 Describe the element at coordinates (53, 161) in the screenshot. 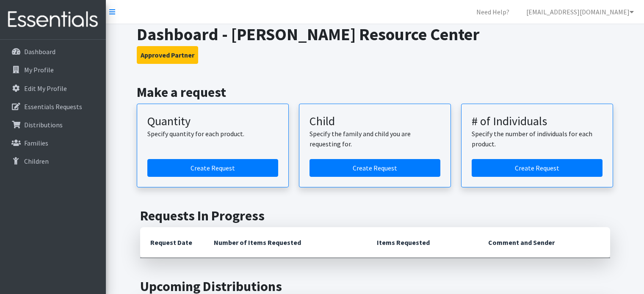

I see `a: Children` at that location.